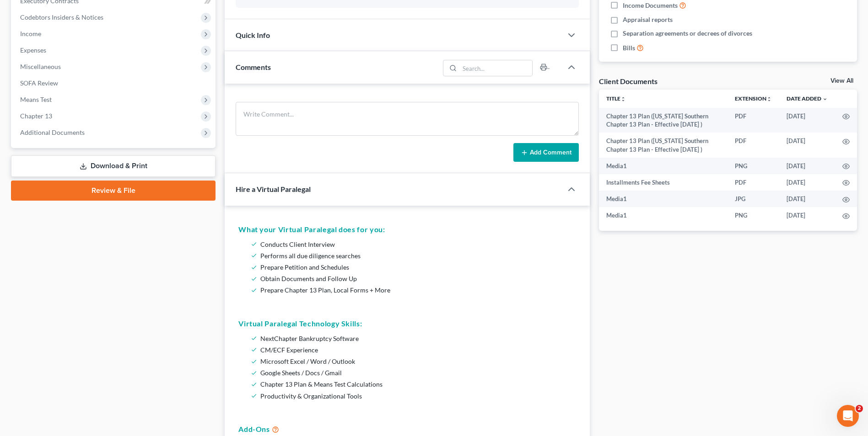  I want to click on li: Microsoft Excel / Word / Outlook, so click(416, 361).